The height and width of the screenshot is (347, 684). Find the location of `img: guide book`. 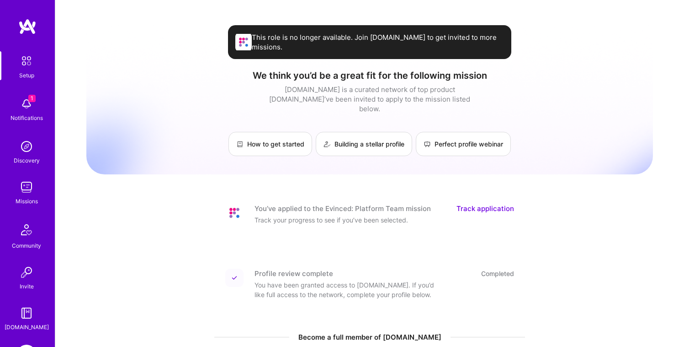

img: guide book is located at coordinates (27, 313).